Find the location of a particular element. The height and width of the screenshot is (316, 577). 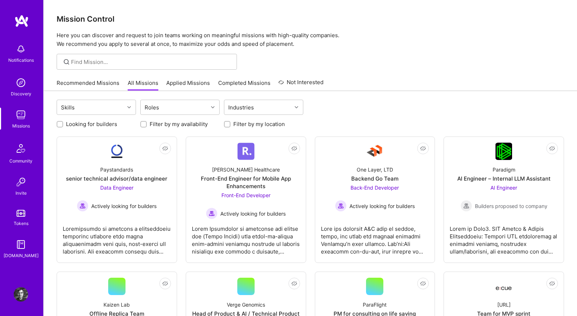

i: icon SearchGrey is located at coordinates (66, 62).